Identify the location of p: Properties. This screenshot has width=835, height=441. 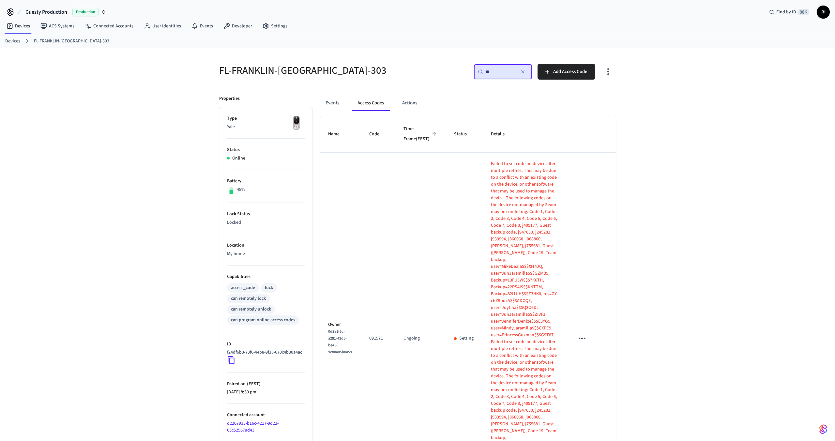
(229, 99).